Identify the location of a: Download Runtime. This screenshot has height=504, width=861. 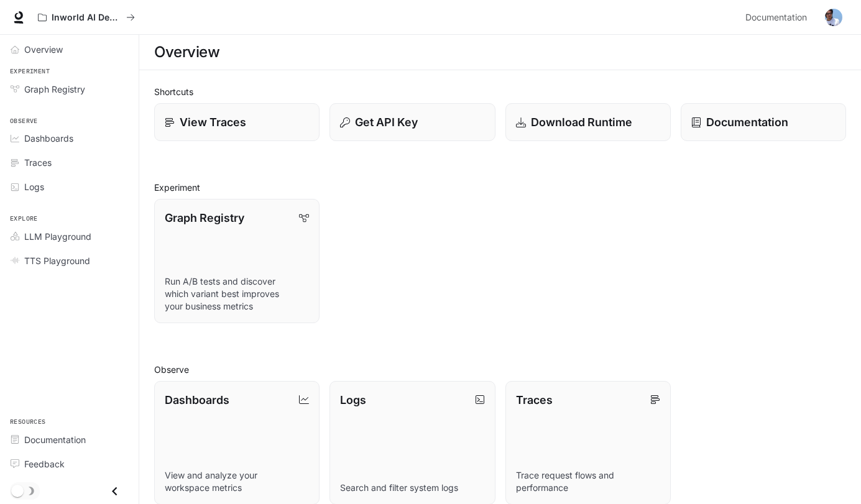
(588, 122).